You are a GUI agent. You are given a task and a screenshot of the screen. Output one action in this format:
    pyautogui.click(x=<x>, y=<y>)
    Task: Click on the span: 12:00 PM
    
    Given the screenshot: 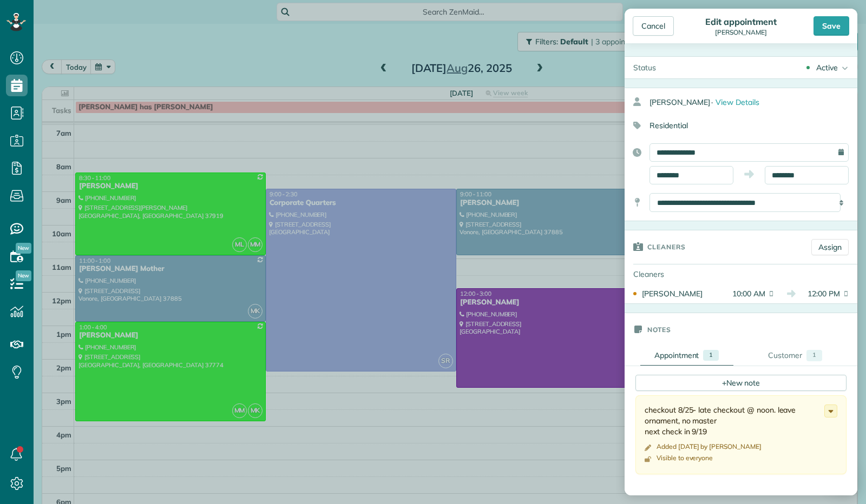 What is the action you would take?
    pyautogui.click(x=822, y=294)
    